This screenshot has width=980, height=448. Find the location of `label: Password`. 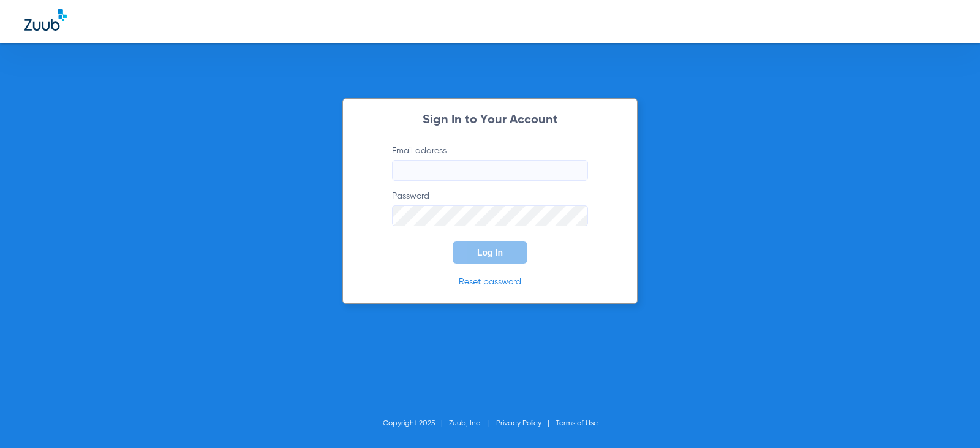

label: Password is located at coordinates (490, 208).